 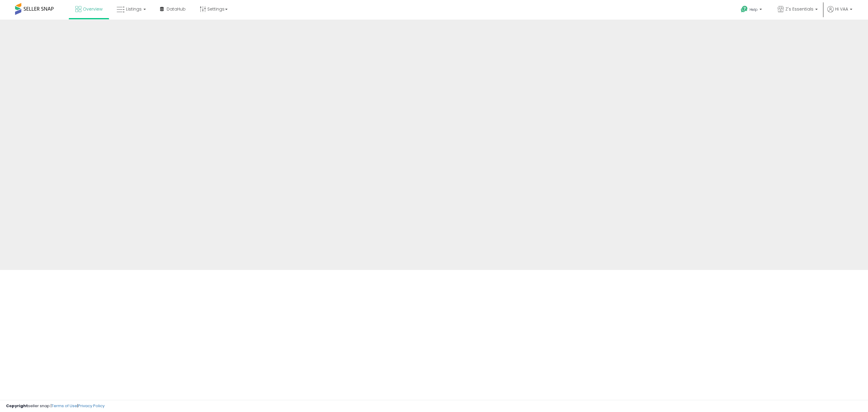 I want to click on a: Hi VAA, so click(x=839, y=13).